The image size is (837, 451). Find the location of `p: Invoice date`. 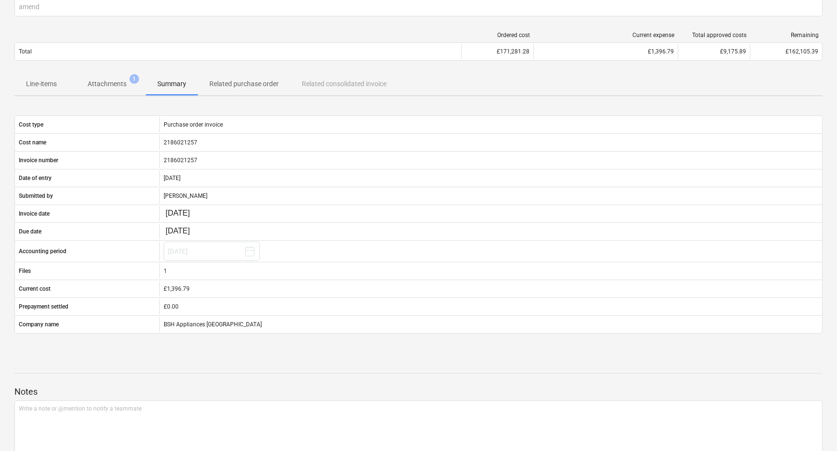

p: Invoice date is located at coordinates (34, 214).